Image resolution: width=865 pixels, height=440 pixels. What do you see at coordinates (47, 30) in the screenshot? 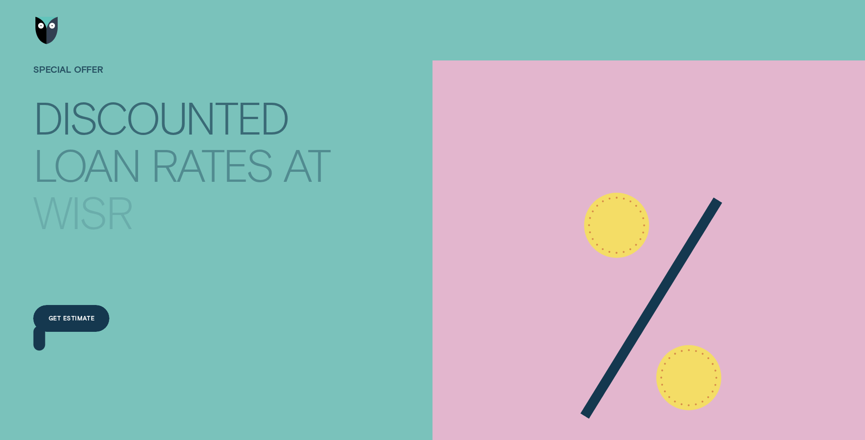
I see `img: Wisr` at bounding box center [47, 30].